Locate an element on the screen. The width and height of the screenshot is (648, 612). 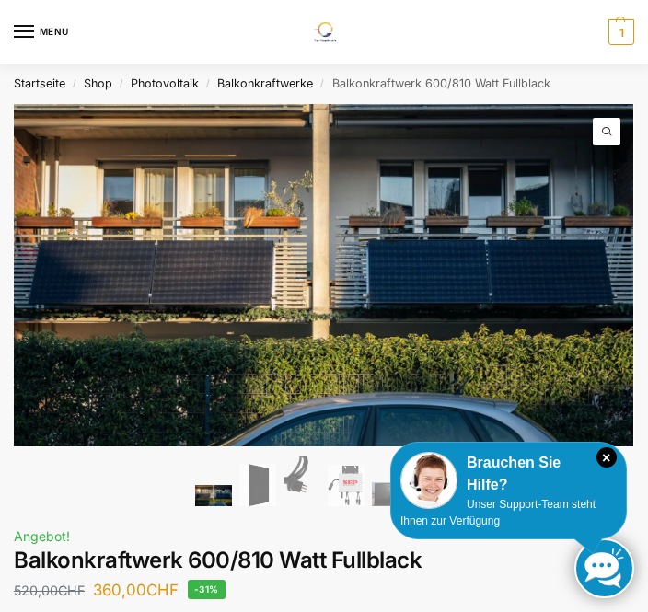
span: -31% is located at coordinates (206, 589).